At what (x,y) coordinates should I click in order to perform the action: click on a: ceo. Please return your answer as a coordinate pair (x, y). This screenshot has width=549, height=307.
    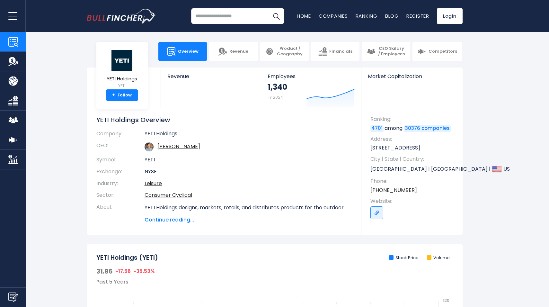
    Looking at the image, I should click on (178, 146).